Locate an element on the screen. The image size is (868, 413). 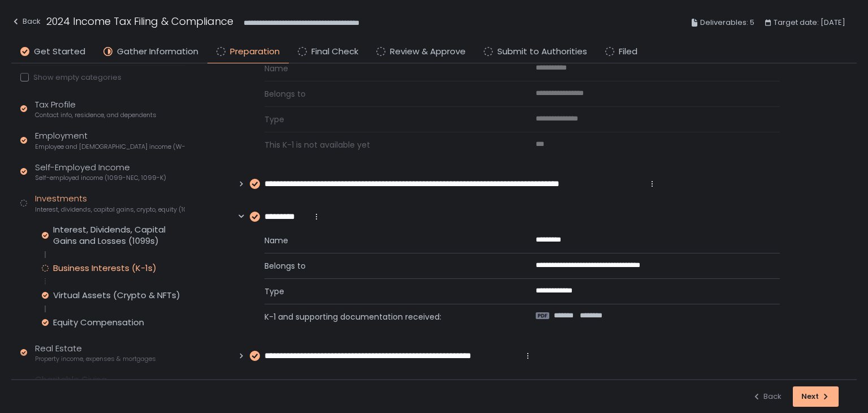
div: Investments is located at coordinates (110, 203).